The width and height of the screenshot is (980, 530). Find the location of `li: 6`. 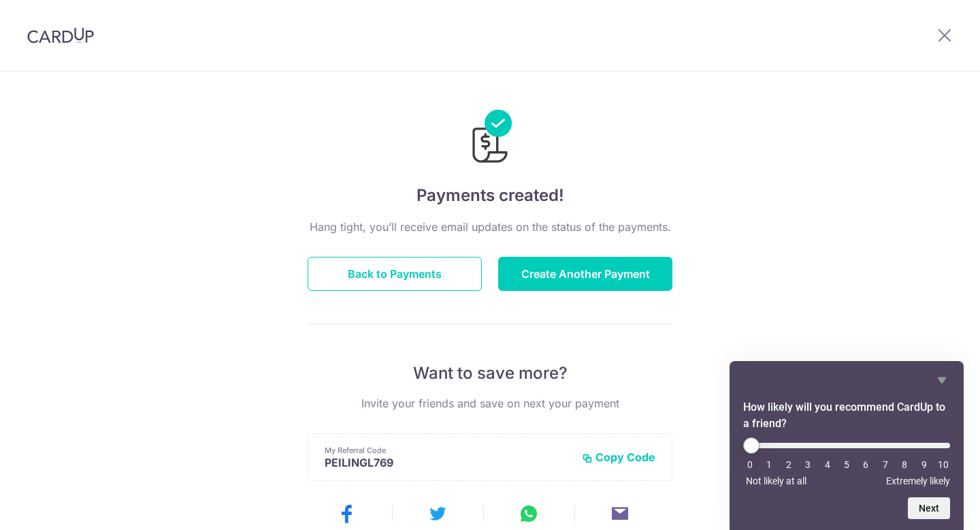

li: 6 is located at coordinates (866, 464).